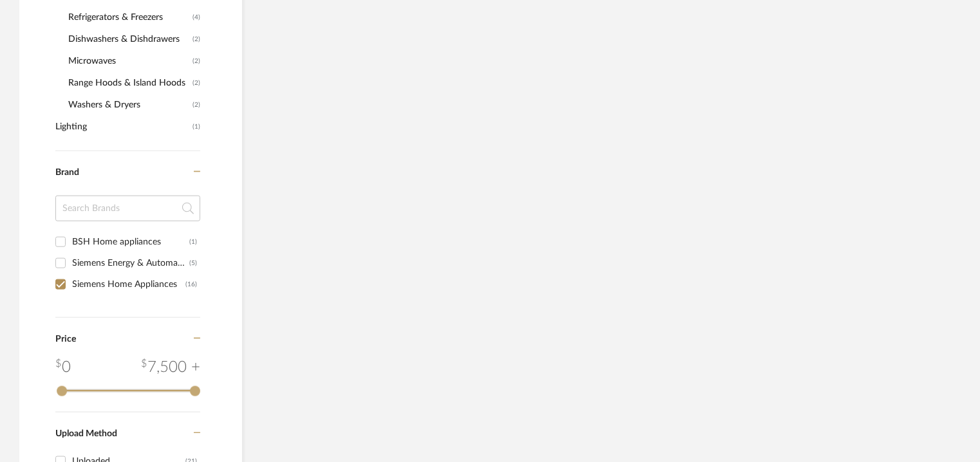 Image resolution: width=980 pixels, height=462 pixels. I want to click on span: Washers & Dryers, so click(129, 105).